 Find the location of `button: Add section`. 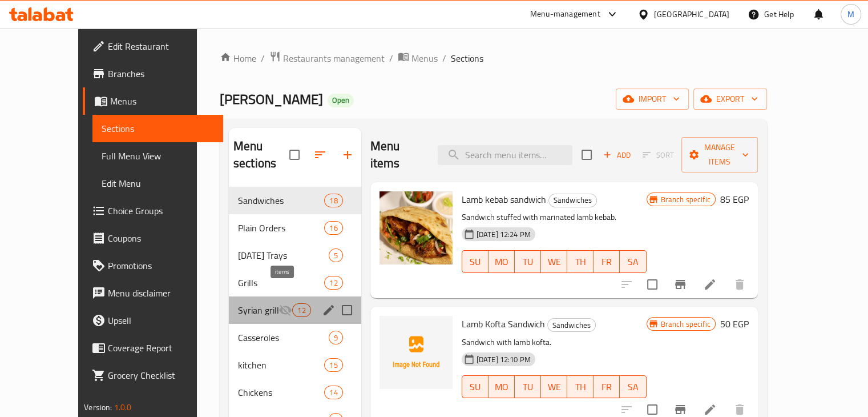

button: Add section is located at coordinates (348, 155).